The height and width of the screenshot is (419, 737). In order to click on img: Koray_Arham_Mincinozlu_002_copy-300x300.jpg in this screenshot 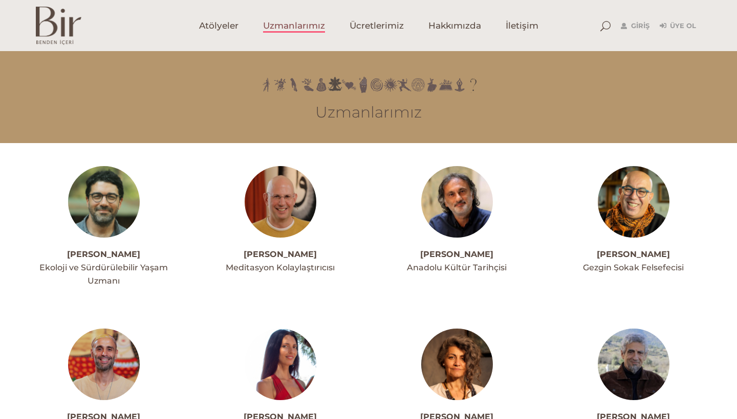, I will do `click(633, 365)`.